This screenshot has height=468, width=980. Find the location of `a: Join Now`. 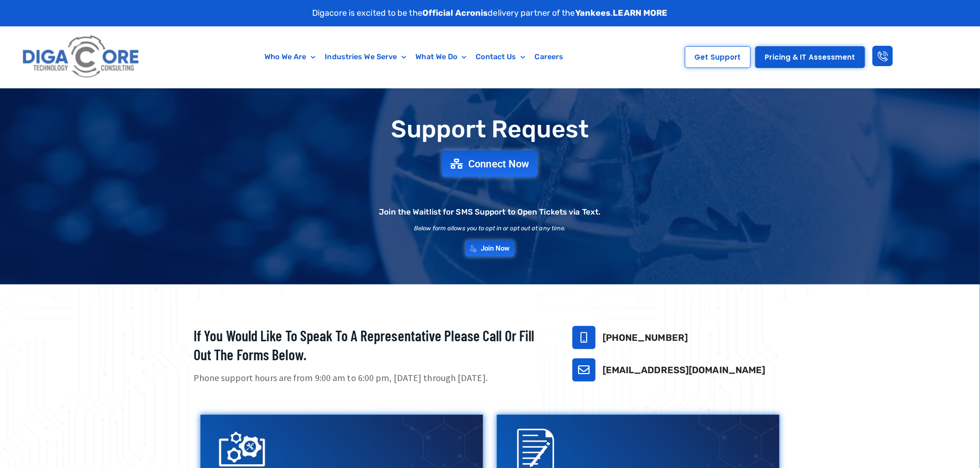

a: Join Now is located at coordinates (490, 249).